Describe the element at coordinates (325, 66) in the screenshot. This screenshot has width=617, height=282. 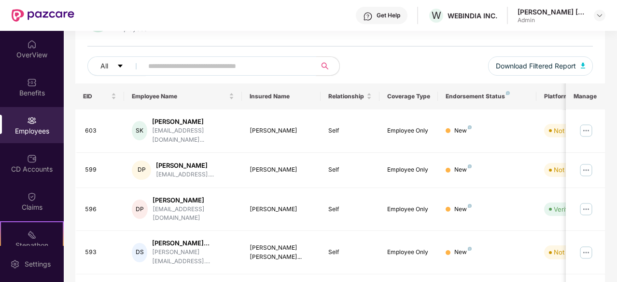
I see `span: search` at that location.